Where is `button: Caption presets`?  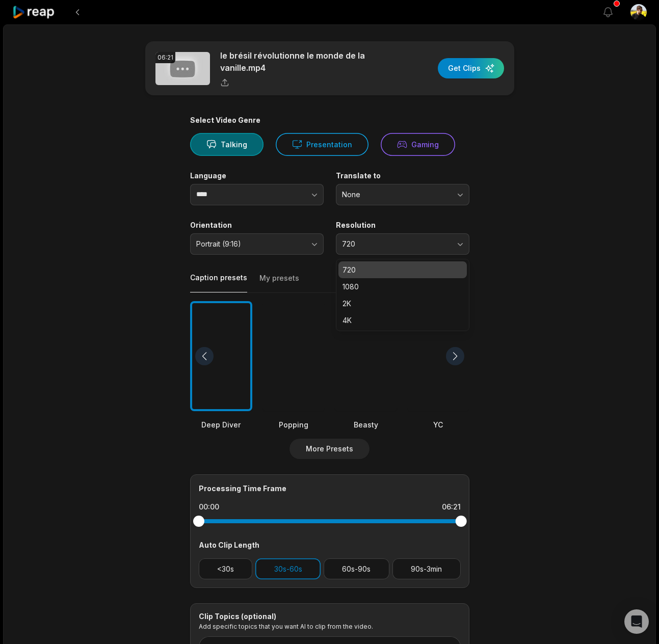 button: Caption presets is located at coordinates (219, 282).